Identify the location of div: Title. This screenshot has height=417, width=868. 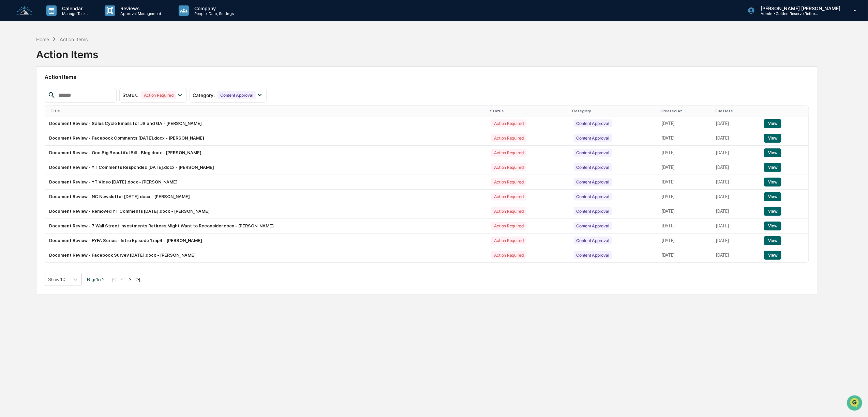
(267, 111).